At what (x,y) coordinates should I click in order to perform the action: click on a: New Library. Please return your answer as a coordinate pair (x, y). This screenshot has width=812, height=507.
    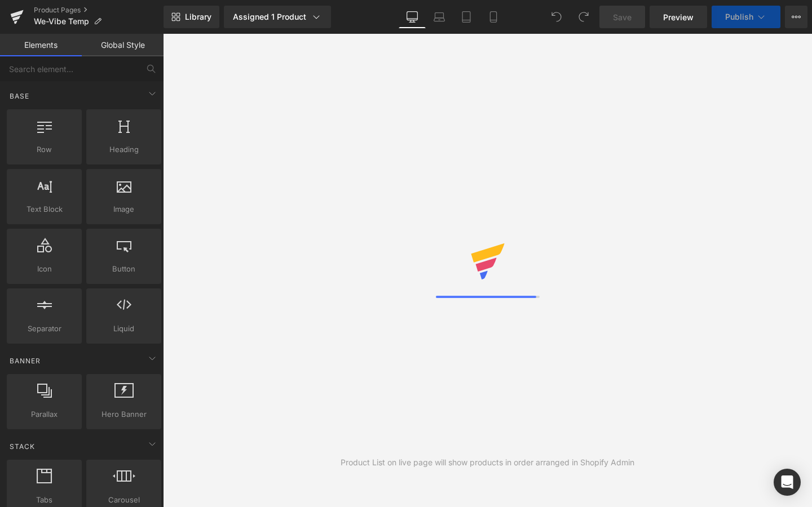
    Looking at the image, I should click on (191, 17).